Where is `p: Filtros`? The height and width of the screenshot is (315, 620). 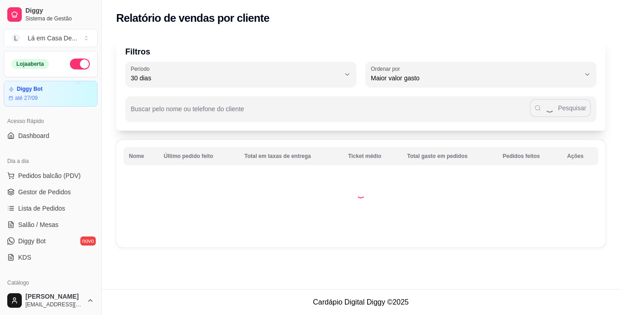
p: Filtros is located at coordinates (361, 52).